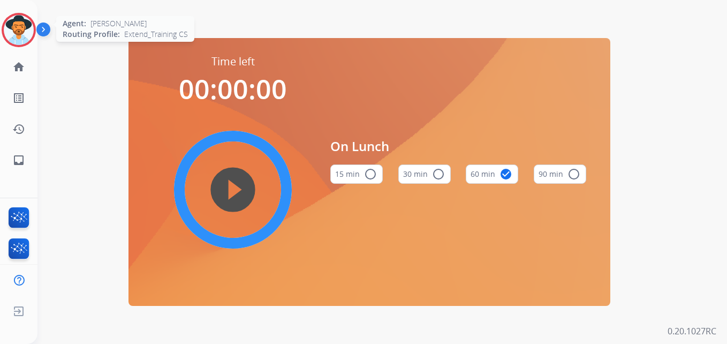  I want to click on mat-icon: list_alt, so click(19, 98).